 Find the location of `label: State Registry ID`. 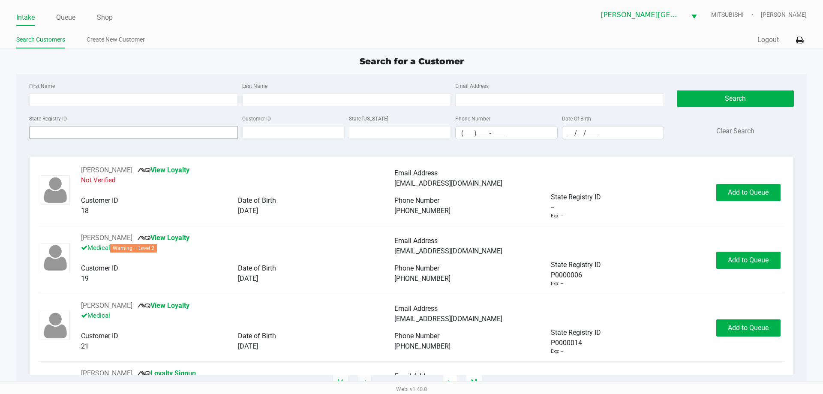

label: State Registry ID is located at coordinates (48, 119).